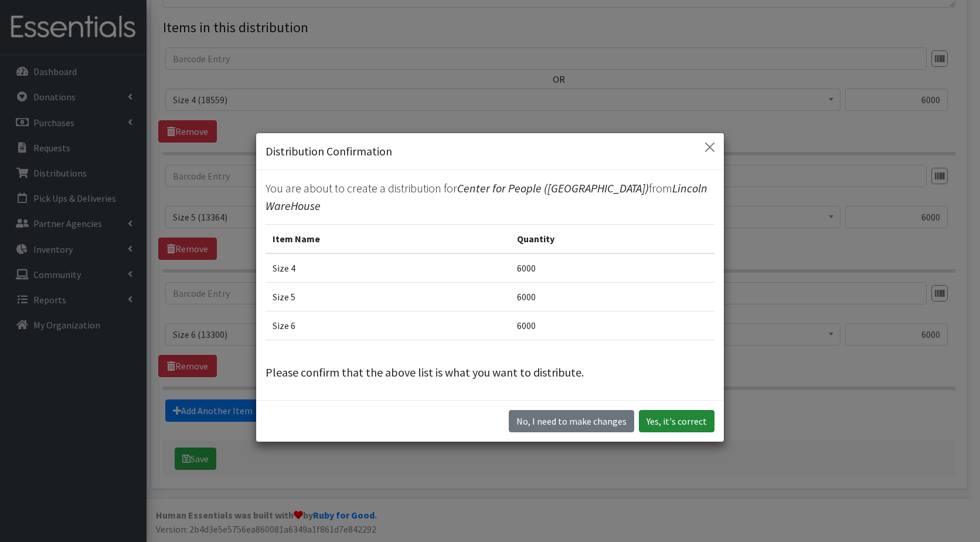 This screenshot has width=980, height=542. Describe the element at coordinates (490, 373) in the screenshot. I see `p: Please confirm that the above list is what you want to distribute.` at that location.